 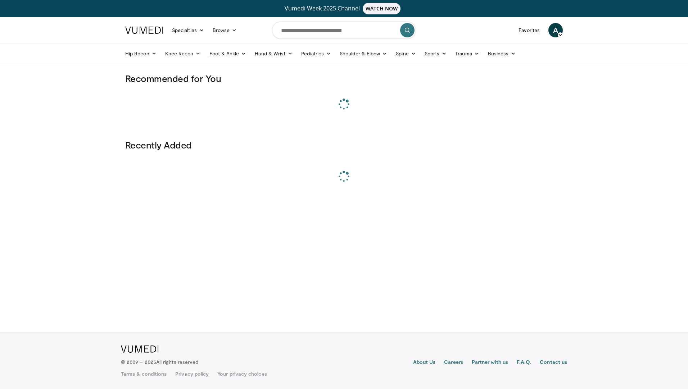 What do you see at coordinates (529, 30) in the screenshot?
I see `a: Favorites` at bounding box center [529, 30].